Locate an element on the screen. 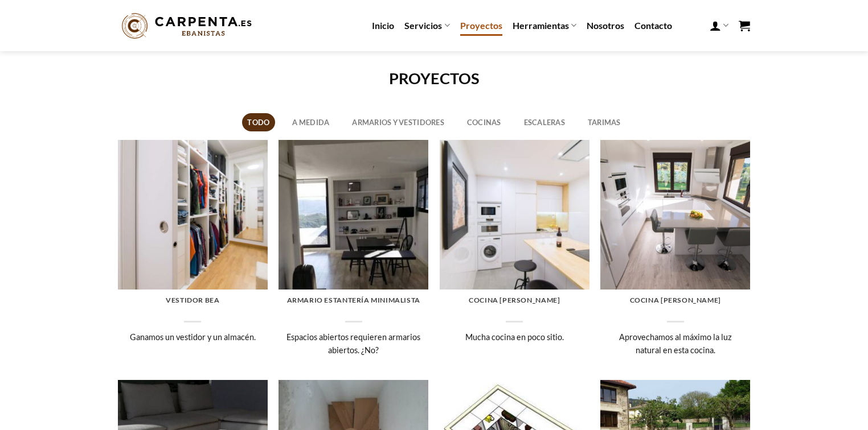 The image size is (868, 430). a: Servicios is located at coordinates (427, 25).